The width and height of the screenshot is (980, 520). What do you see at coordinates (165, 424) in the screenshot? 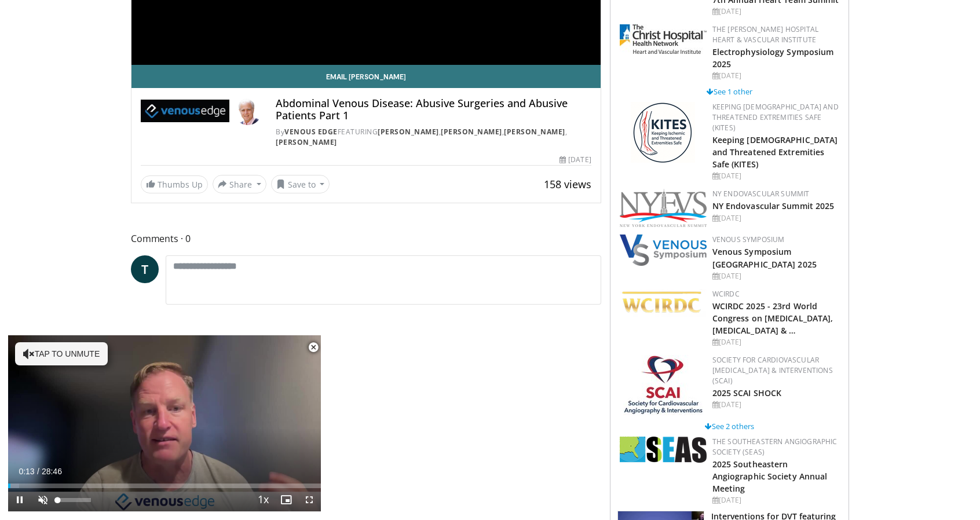
I see `video-js: Video Player` at bounding box center [165, 424].